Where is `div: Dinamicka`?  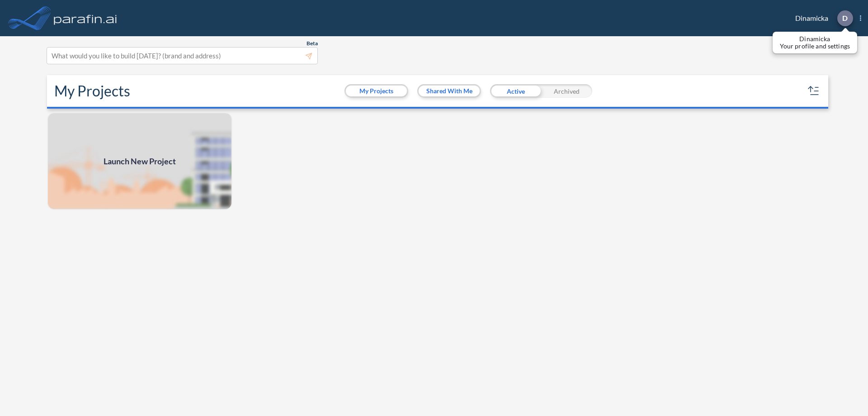
div: Dinamicka is located at coordinates (821, 18).